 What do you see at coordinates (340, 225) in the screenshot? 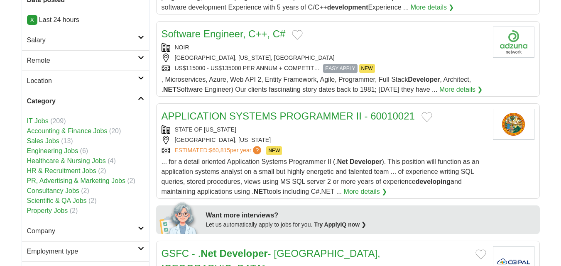
I see `a: Try ApplyIQ now ❯` at bounding box center [340, 225].